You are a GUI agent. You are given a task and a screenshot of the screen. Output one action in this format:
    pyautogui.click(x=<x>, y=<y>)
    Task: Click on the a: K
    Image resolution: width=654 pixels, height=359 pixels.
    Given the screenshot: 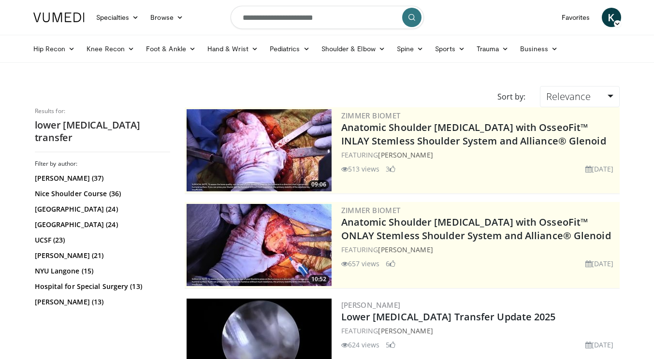 What is the action you would take?
    pyautogui.click(x=612, y=17)
    